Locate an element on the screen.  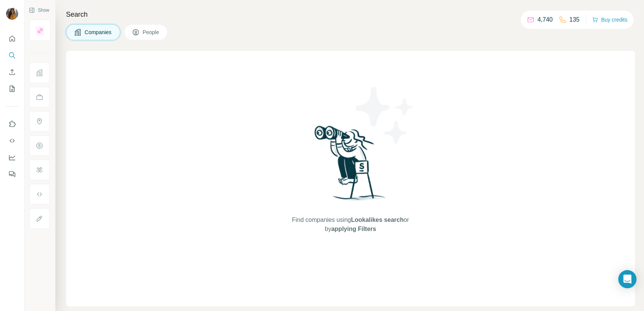
button: Use Surfe API is located at coordinates (12, 141).